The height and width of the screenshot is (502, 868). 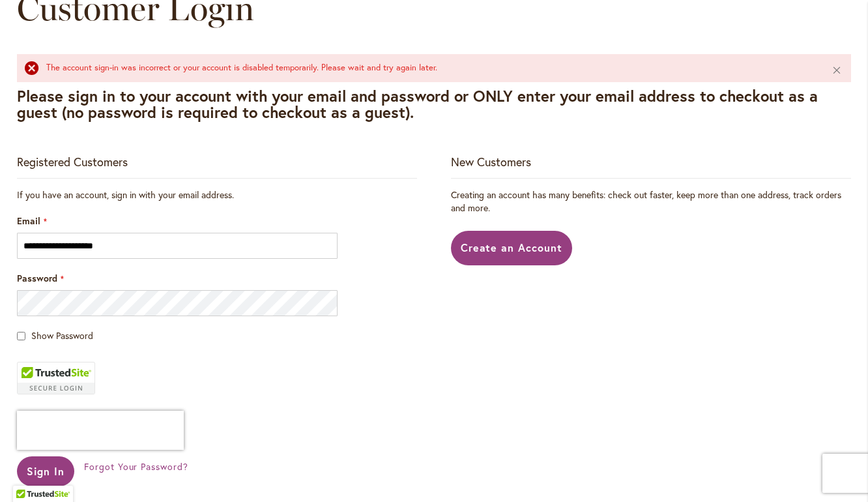 What do you see at coordinates (651, 201) in the screenshot?
I see `p: Creating an account has many benefits: check out faster, keep more than one address, track orders...` at bounding box center [651, 201].